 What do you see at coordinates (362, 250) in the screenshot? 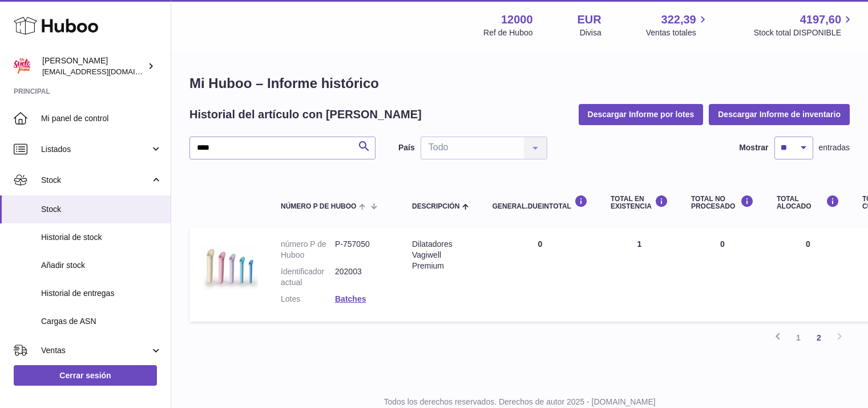
I see `dd: P-757050` at bounding box center [362, 250].